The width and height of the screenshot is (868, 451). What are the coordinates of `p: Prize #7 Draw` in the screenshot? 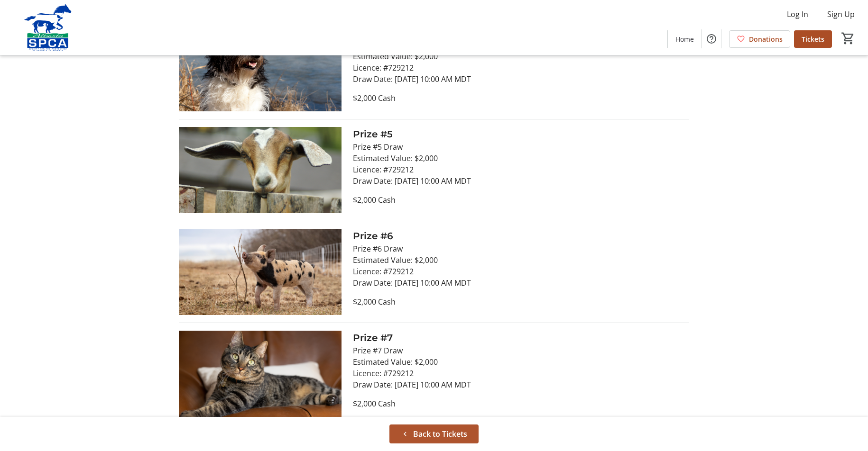 It's located at (521, 351).